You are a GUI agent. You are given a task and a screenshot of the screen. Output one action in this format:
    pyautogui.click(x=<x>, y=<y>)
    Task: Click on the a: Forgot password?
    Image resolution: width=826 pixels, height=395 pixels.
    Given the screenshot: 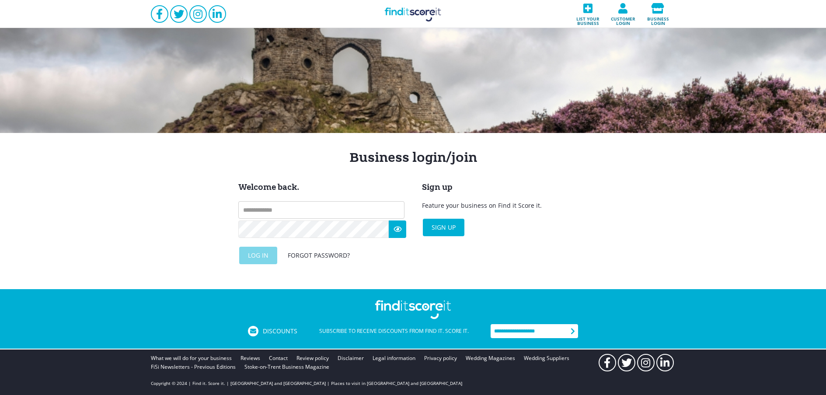 What is the action you would take?
    pyautogui.click(x=319, y=255)
    